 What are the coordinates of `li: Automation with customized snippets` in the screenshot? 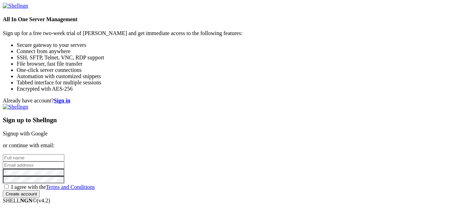 It's located at (245, 77).